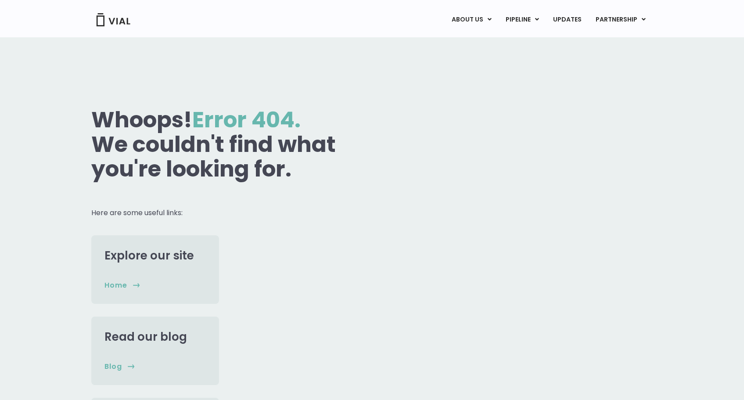 The height and width of the screenshot is (400, 744). Describe the element at coordinates (137, 212) in the screenshot. I see `span: Here are some useful links:` at that location.